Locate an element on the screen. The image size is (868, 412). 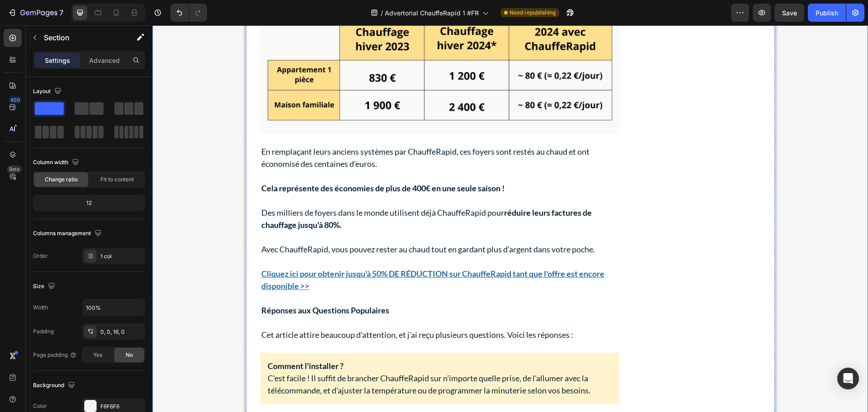
strong: Cela représente des économies de plus de 400€ en une seule saison ! is located at coordinates (231, 163).